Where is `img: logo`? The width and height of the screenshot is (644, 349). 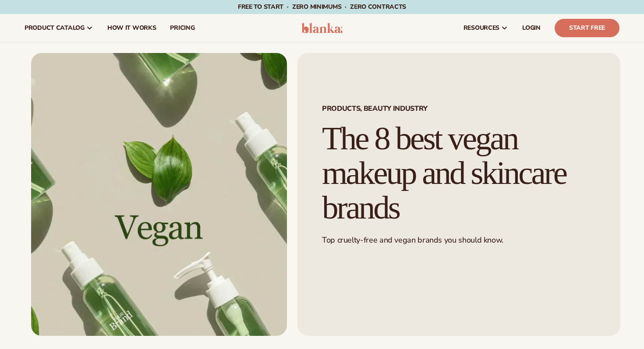
img: logo is located at coordinates (322, 28).